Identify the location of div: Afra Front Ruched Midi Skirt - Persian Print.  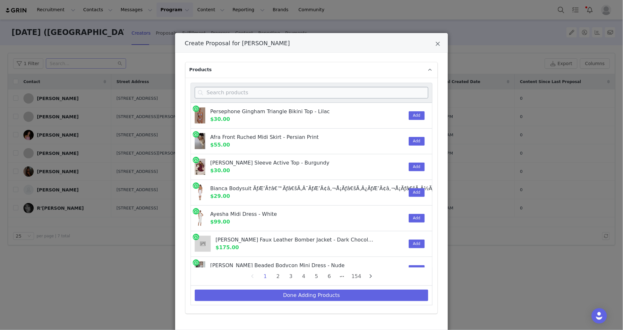
(292, 137).